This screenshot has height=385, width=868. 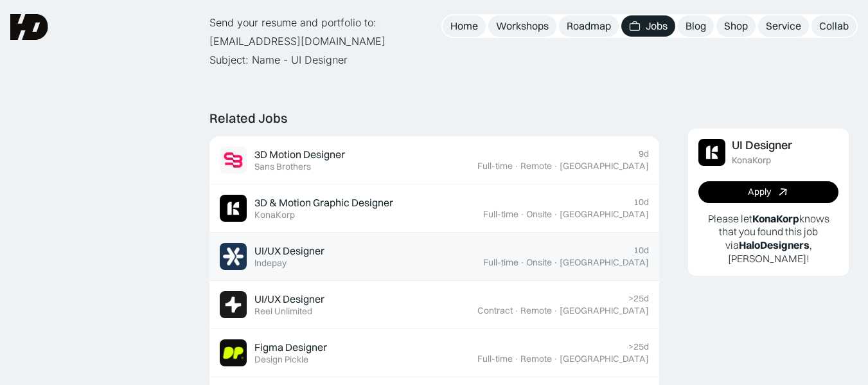 I want to click on a: Roadmap, so click(x=589, y=26).